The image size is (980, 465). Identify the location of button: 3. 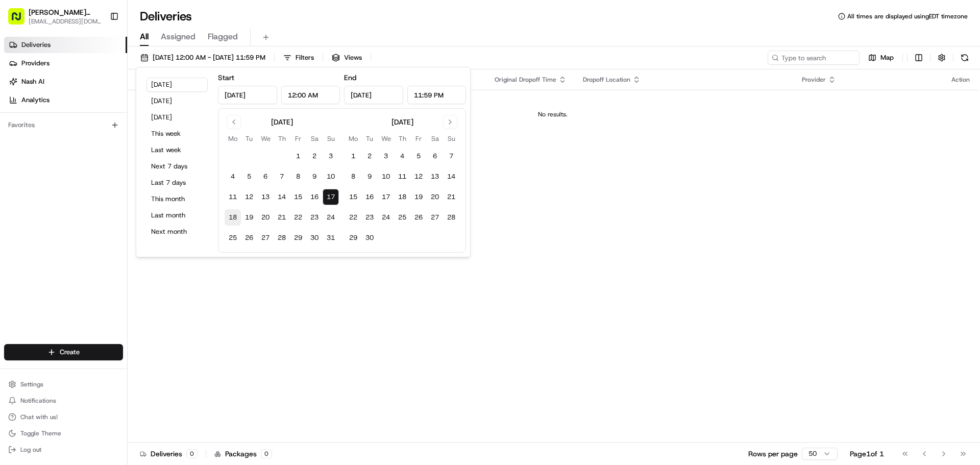
(386, 156).